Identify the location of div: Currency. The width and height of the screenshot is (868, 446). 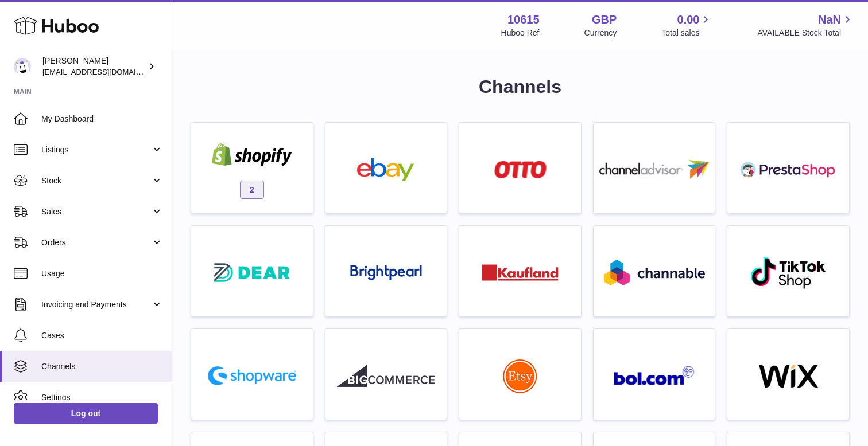
(601, 33).